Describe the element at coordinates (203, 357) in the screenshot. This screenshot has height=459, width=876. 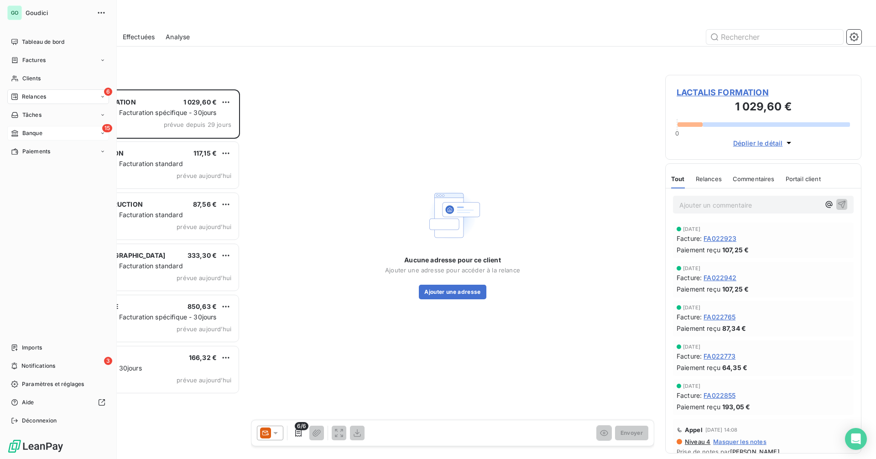
I see `span: 166,32 €` at that location.